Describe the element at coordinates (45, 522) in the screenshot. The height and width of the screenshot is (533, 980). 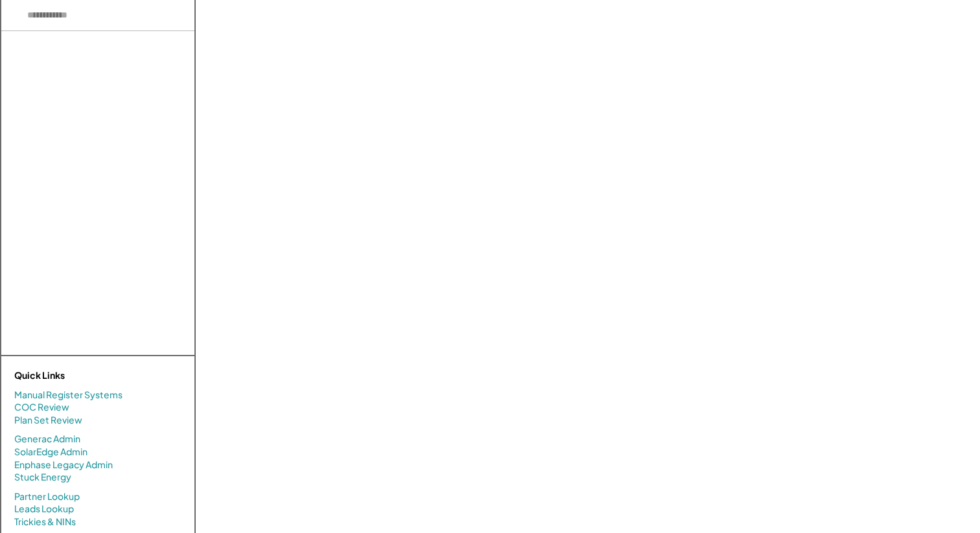
I see `a: Trickies & NINs` at that location.